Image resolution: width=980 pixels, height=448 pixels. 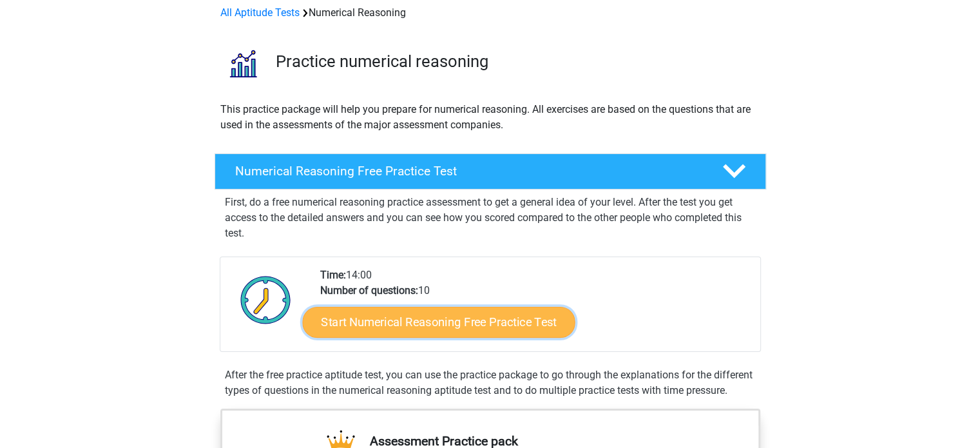 I want to click on div: 14:00 10, so click(x=535, y=310).